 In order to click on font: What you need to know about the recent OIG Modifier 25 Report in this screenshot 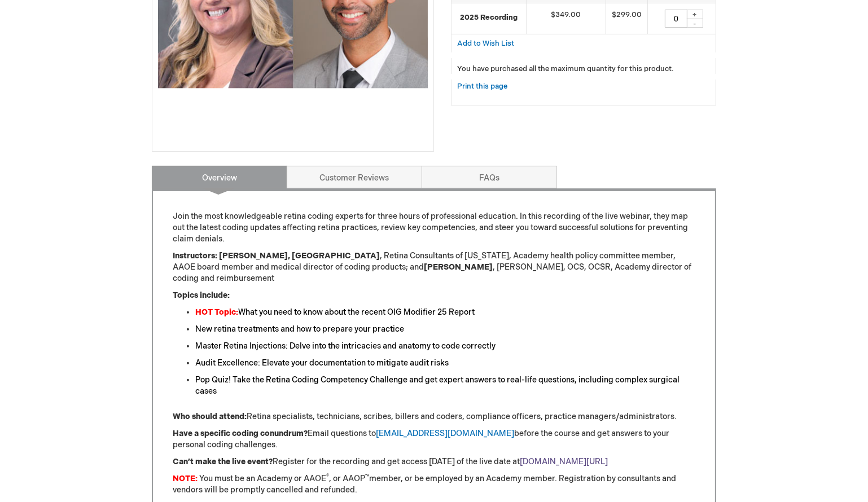, I will do `click(356, 312)`.